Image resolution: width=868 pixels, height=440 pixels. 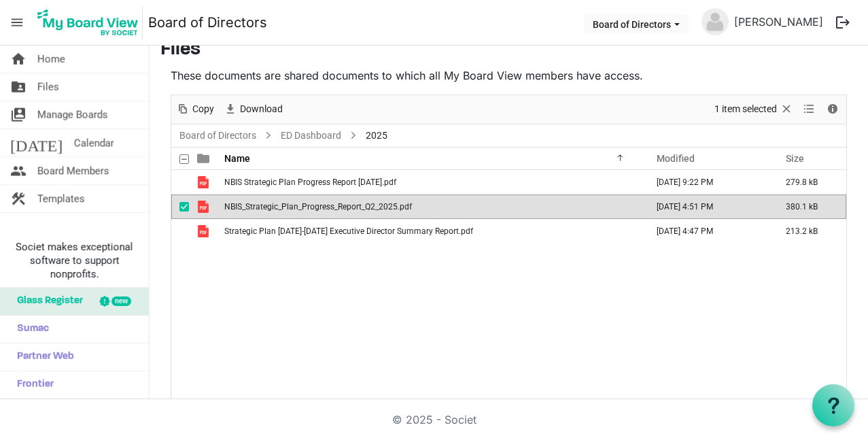 I want to click on span: Home, so click(x=51, y=59).